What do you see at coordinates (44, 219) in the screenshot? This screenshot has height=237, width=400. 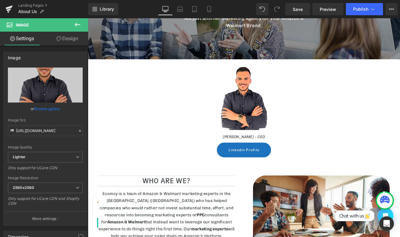 I see `p: More settings` at bounding box center [44, 219].